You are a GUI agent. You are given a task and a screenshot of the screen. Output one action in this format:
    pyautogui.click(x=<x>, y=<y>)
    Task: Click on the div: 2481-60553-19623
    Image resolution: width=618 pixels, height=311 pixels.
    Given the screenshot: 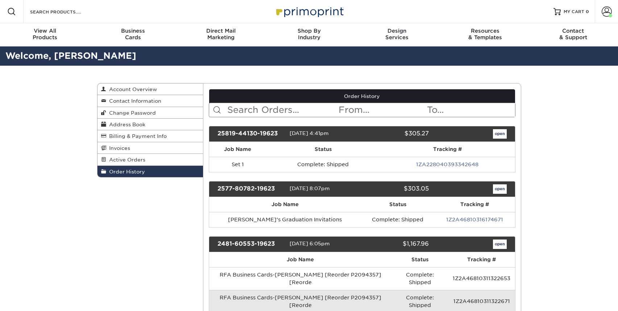 What is the action you would take?
    pyautogui.click(x=251, y=244)
    